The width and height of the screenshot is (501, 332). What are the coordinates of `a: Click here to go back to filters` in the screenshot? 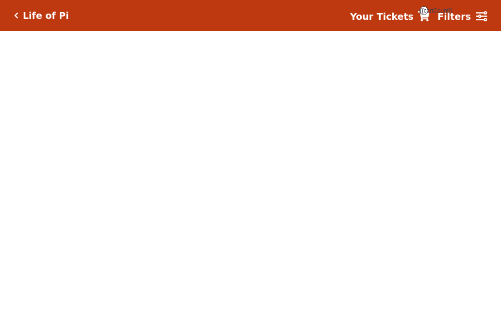 It's located at (16, 16).